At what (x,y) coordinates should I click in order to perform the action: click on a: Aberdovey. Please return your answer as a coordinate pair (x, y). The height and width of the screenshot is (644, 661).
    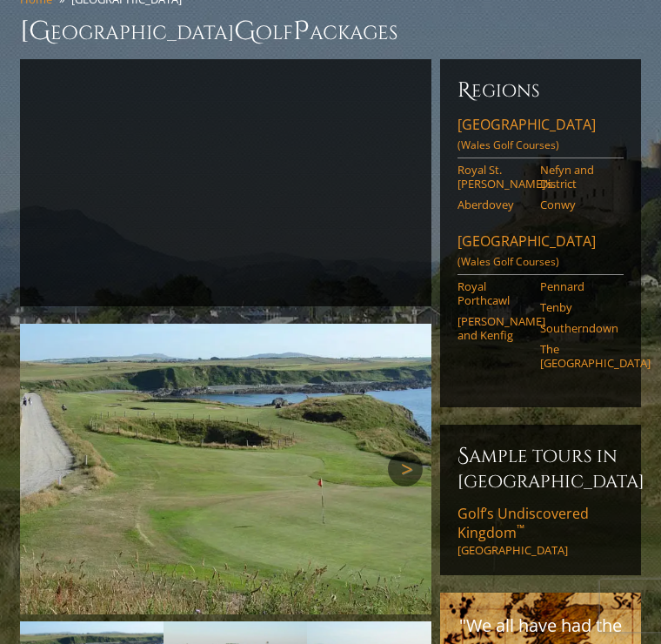
    Looking at the image, I should click on (493, 204).